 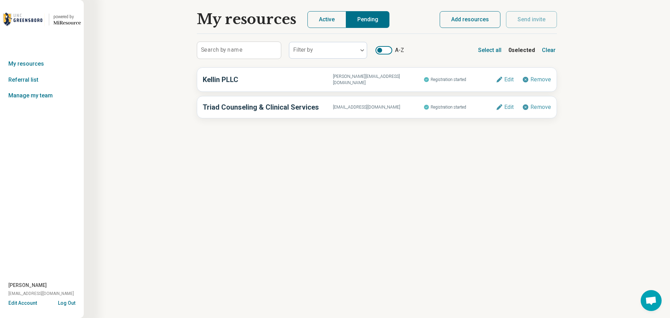 I want to click on h1: My resources, so click(x=246, y=20).